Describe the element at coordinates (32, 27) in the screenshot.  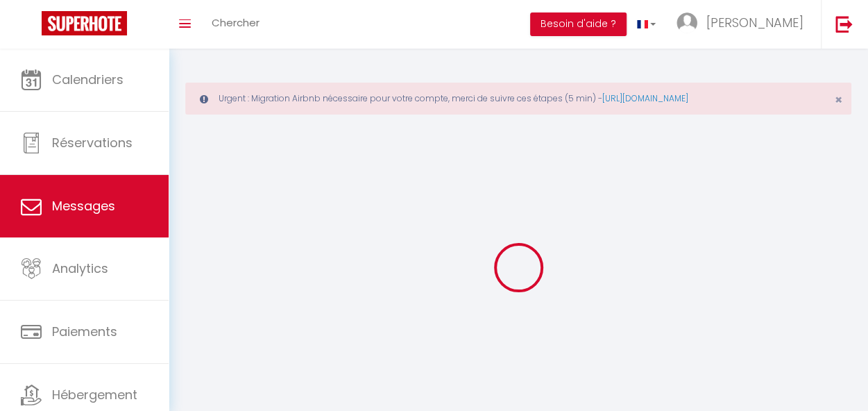
I see `button: Ouvrir le widget de chat LiveChat` at that location.